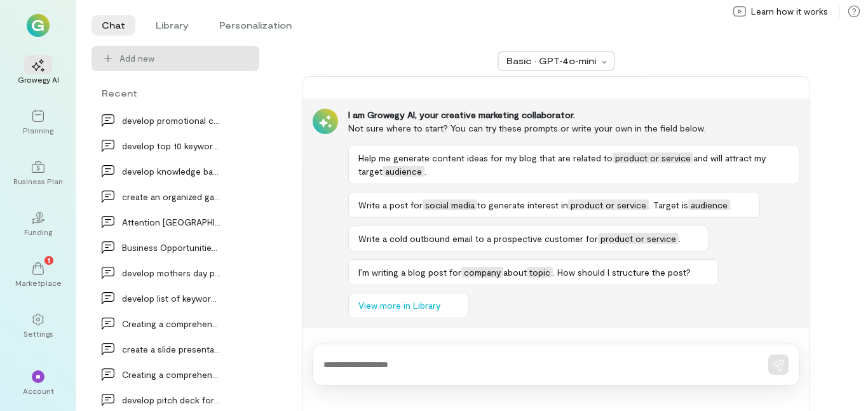 Image resolution: width=868 pixels, height=411 pixels. I want to click on a: Planning, so click(38, 123).